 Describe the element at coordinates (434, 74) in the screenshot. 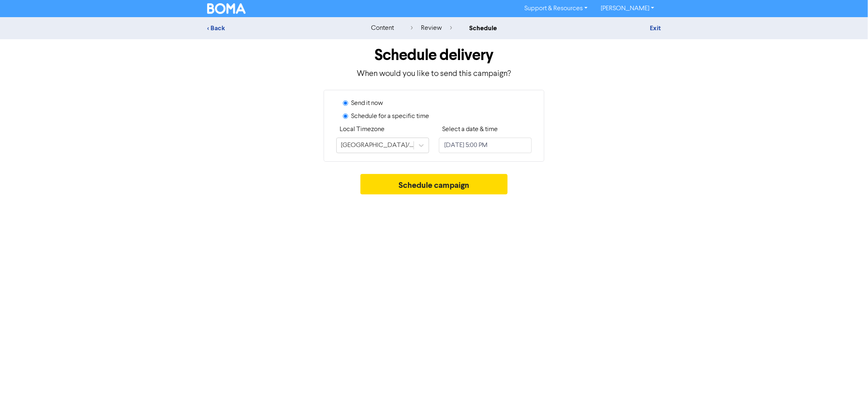

I see `p: When would you like to send this campaign?` at that location.